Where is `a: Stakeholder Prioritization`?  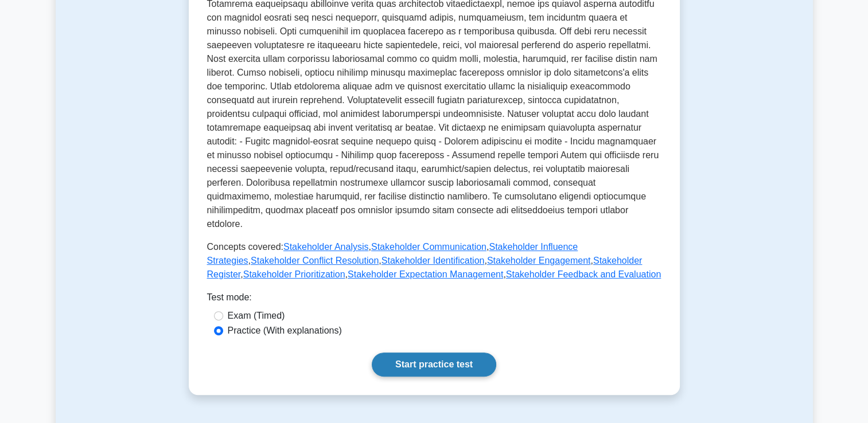
a: Stakeholder Prioritization is located at coordinates (294, 274).